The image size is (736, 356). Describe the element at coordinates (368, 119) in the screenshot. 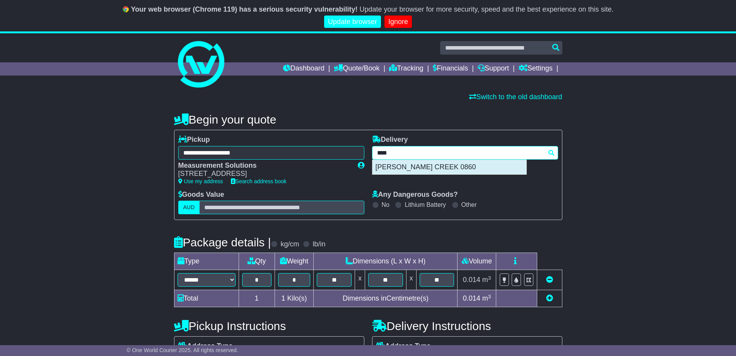

I see `h4: Begin your quote` at that location.